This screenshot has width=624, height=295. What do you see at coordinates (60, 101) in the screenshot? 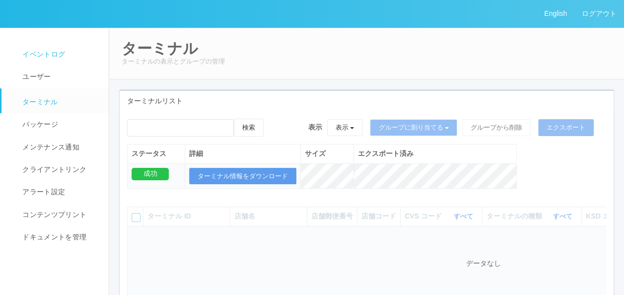
I see `a: ターミナル` at bounding box center [60, 101].